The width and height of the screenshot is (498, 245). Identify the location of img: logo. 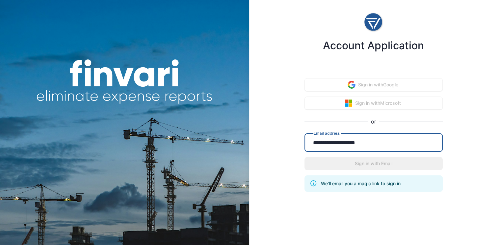
(373, 22).